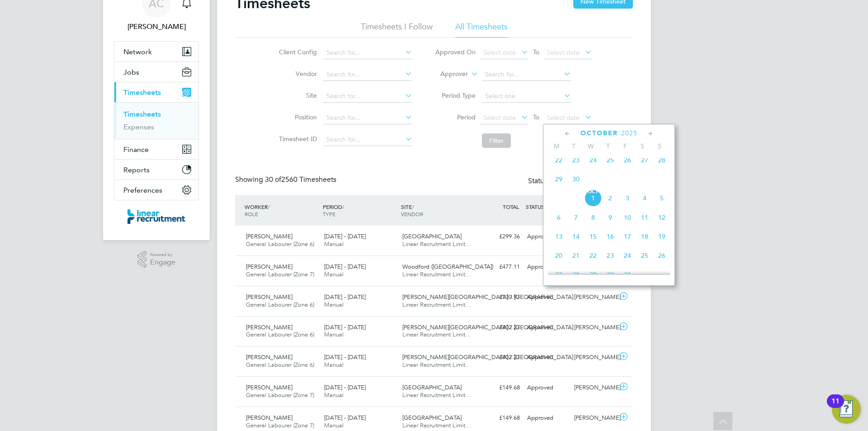  What do you see at coordinates (628, 236) in the screenshot?
I see `span: 17` at bounding box center [628, 236].